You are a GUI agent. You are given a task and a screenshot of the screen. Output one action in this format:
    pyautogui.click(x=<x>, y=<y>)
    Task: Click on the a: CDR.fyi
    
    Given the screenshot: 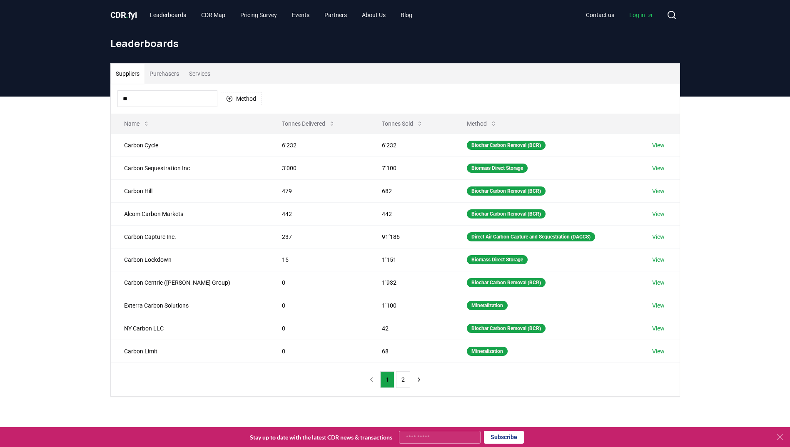 What is the action you would take?
    pyautogui.click(x=124, y=15)
    